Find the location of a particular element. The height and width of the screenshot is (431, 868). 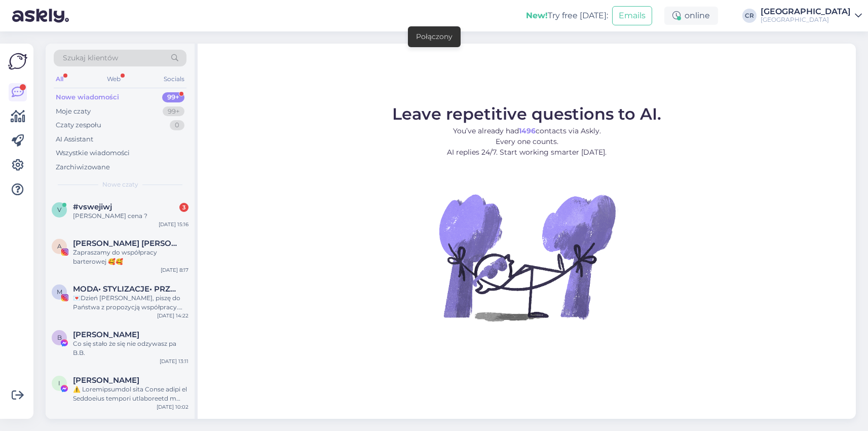

img: No Chat active is located at coordinates (527, 257).